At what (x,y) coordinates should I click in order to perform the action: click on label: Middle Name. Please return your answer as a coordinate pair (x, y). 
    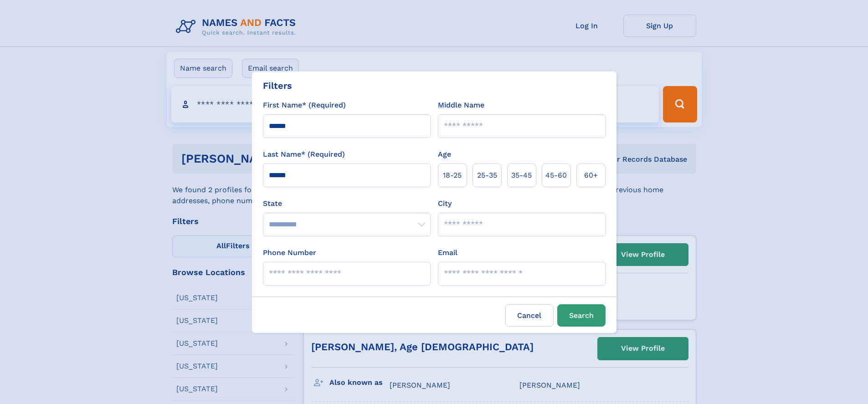
    Looking at the image, I should click on (461, 105).